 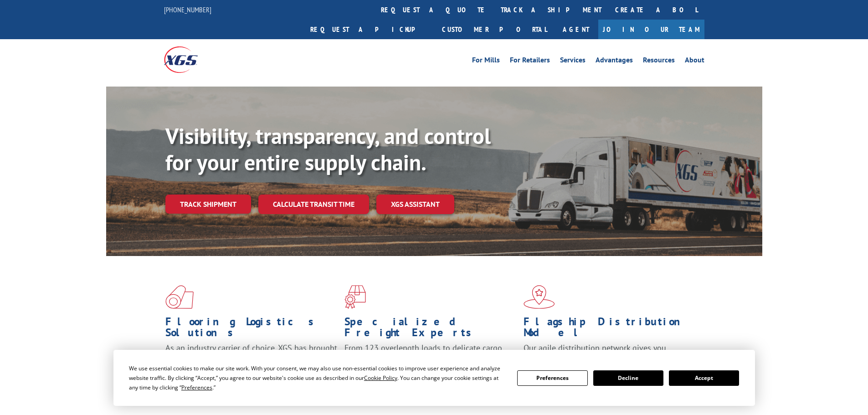 What do you see at coordinates (317, 378) in the screenshot?
I see `div: We use essential cookies to make our site work. With your consent, we may also use non-essential ...` at bounding box center [317, 378].